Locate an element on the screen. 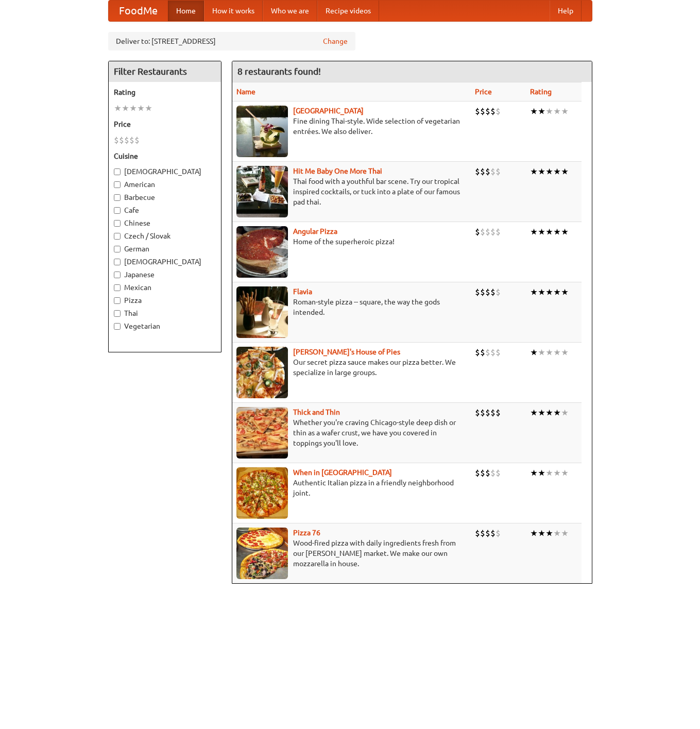 This screenshot has width=700, height=729. h4: Filter Restaurants is located at coordinates (165, 72).